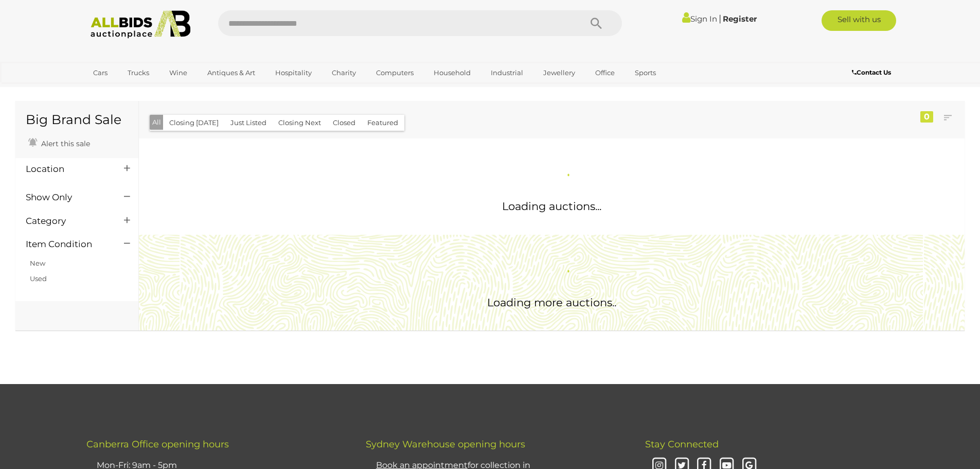 The width and height of the screenshot is (980, 469). What do you see at coordinates (926, 117) in the screenshot?
I see `div: 0` at bounding box center [926, 117].